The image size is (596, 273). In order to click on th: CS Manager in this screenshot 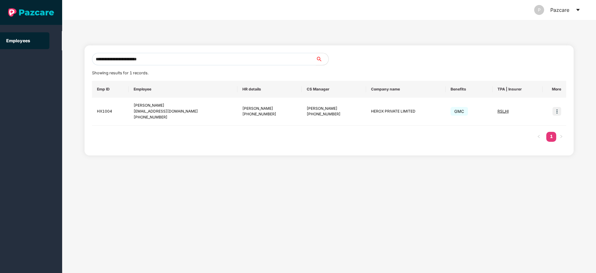, I will do `click(334, 89)`.